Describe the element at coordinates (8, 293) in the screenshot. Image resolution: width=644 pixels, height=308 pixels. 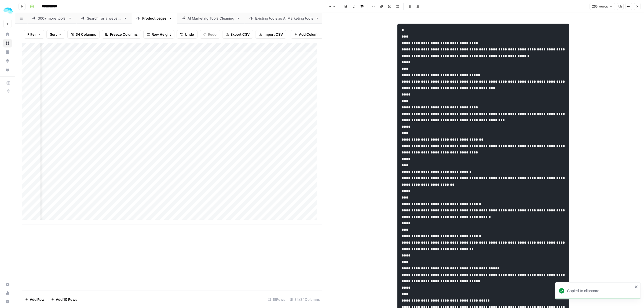
I see `a: Usage` at that location.